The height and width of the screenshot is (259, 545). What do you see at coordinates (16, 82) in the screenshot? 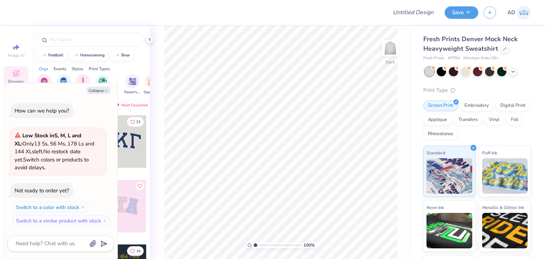
I see `span: Designs` at bounding box center [16, 82].